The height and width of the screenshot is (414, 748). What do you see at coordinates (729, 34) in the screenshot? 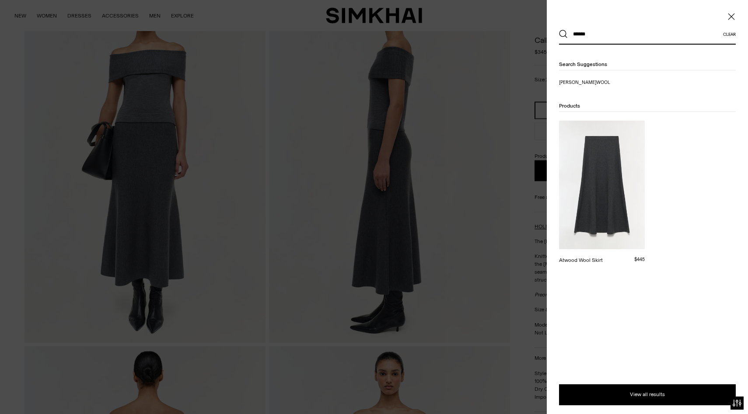
I see `button: Clear` at bounding box center [729, 34].